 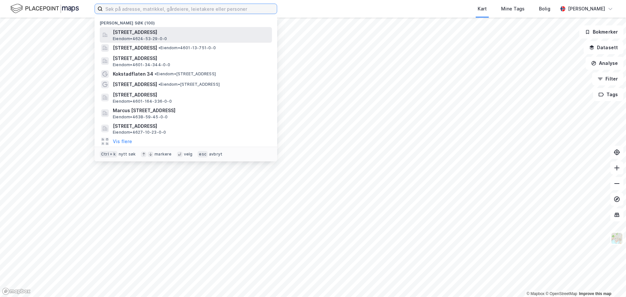 I want to click on button: Datasett, so click(x=604, y=48).